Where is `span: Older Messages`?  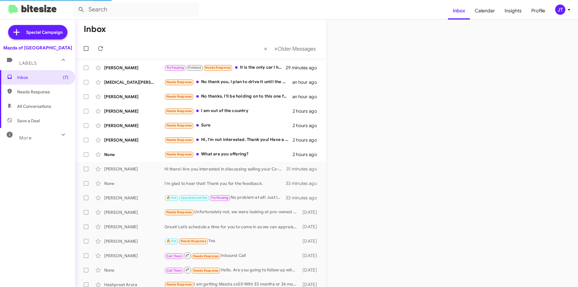
span: Older Messages is located at coordinates (297, 49).